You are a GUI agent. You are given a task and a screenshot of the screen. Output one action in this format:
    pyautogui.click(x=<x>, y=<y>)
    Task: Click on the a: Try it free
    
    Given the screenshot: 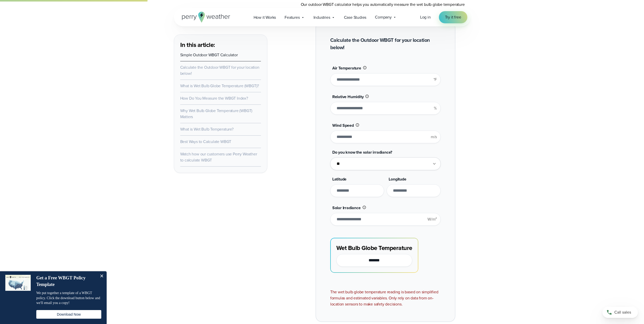 What is the action you would take?
    pyautogui.click(x=453, y=17)
    